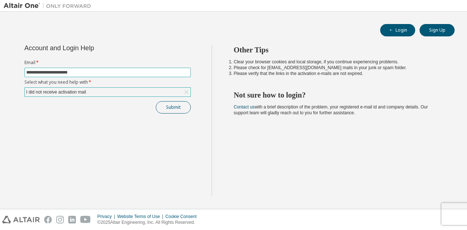  I want to click on div: Website Terms of Use, so click(141, 217).